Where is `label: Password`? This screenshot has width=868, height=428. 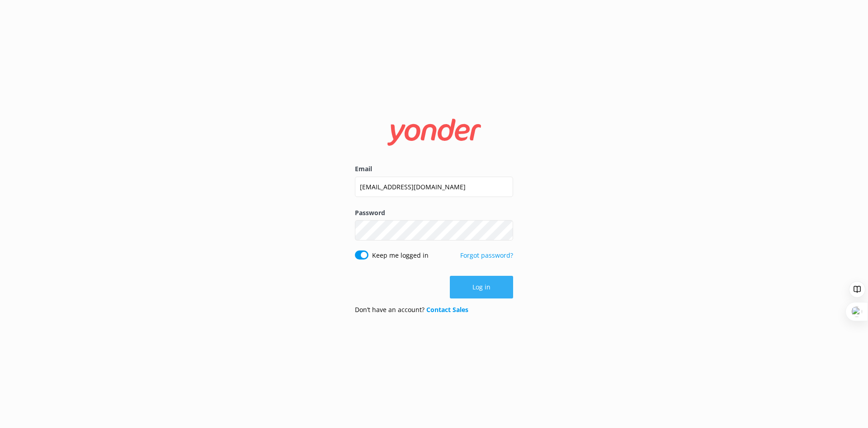 label: Password is located at coordinates (434, 212).